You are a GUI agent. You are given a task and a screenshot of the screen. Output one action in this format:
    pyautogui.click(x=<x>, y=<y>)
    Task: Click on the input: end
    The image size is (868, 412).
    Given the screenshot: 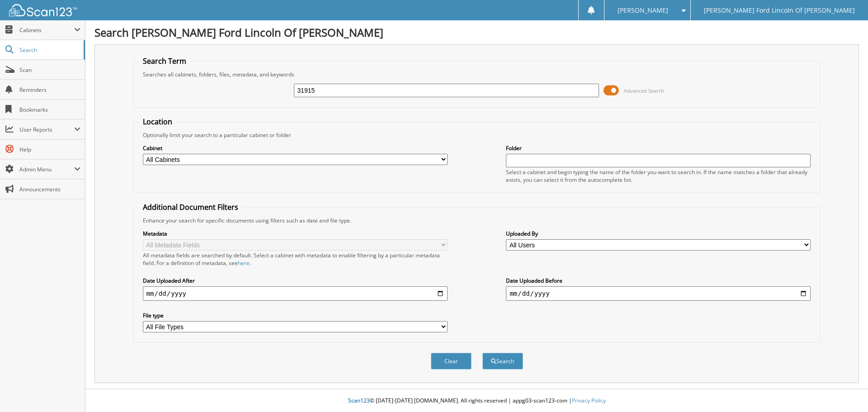 What is the action you would take?
    pyautogui.click(x=659, y=293)
    